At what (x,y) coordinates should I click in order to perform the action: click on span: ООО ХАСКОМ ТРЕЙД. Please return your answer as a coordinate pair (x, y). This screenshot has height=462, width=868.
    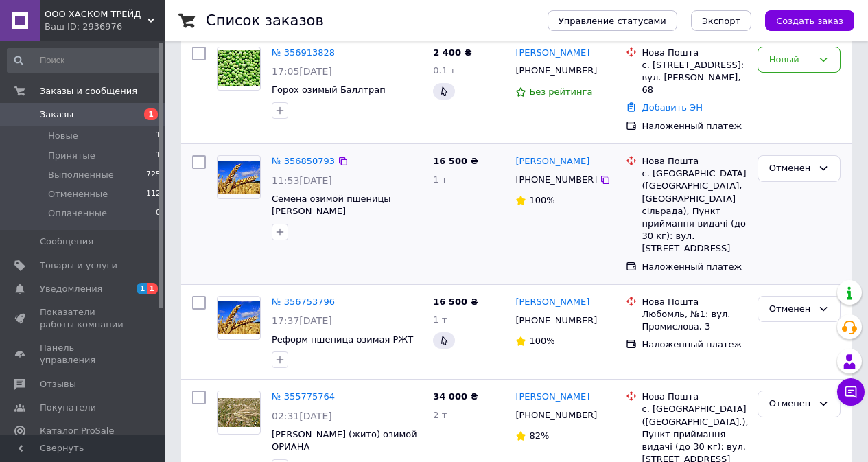
    Looking at the image, I should click on (96, 15).